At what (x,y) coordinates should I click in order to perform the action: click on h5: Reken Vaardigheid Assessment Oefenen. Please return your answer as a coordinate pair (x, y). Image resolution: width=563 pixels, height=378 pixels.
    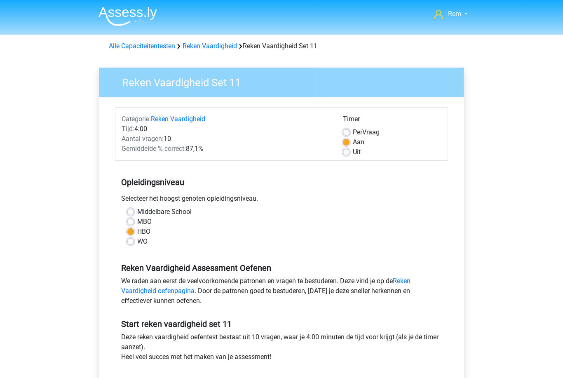
    Looking at the image, I should click on (282, 268).